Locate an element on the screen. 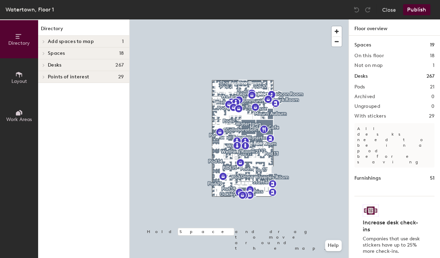 Image resolution: width=440 pixels, height=258 pixels. button: Publish is located at coordinates (417, 10).